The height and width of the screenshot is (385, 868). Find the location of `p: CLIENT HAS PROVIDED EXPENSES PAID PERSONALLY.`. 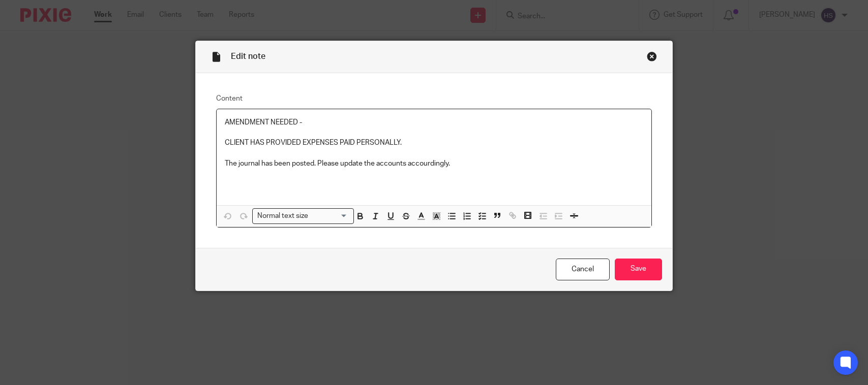

p: CLIENT HAS PROVIDED EXPENSES PAID PERSONALLY. is located at coordinates (434, 143).